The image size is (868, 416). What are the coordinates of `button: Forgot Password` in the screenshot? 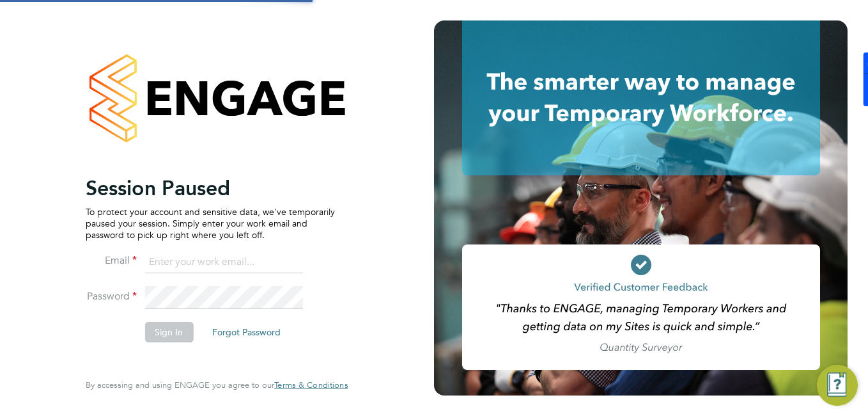 It's located at (246, 332).